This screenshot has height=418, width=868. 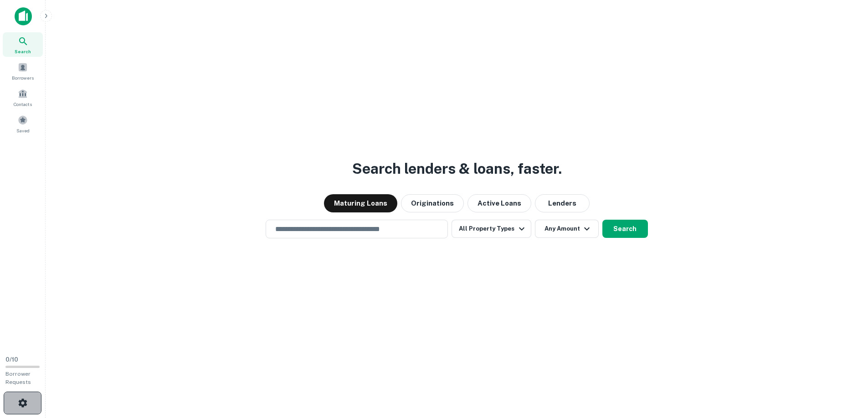 I want to click on h3: Search lenders & loans, faster., so click(x=456, y=169).